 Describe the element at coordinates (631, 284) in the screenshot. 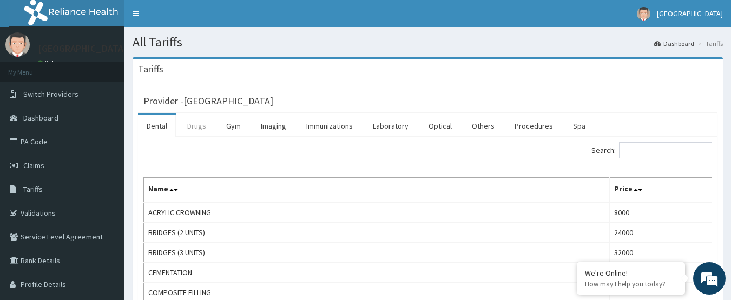

I see `p: How may I help you today?` at that location.